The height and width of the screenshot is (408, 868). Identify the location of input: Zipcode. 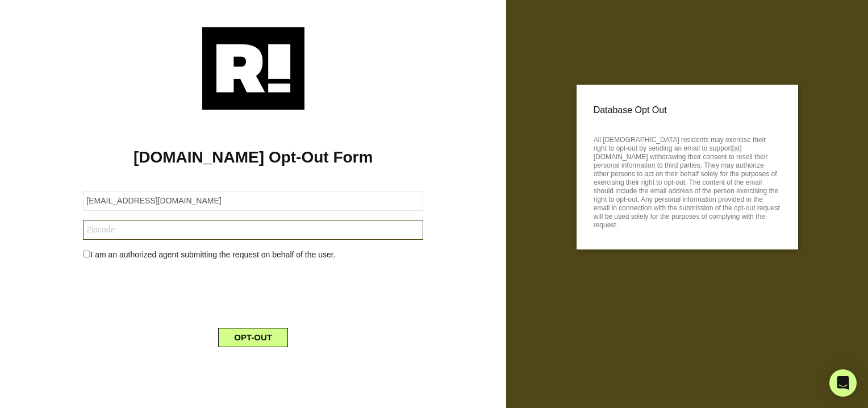
(253, 230).